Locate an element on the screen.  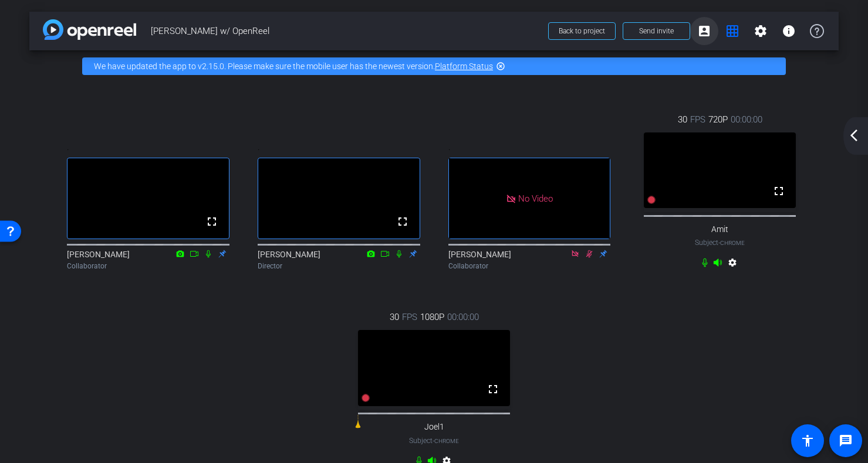
mat-icon: 2 dB is located at coordinates (358, 422).